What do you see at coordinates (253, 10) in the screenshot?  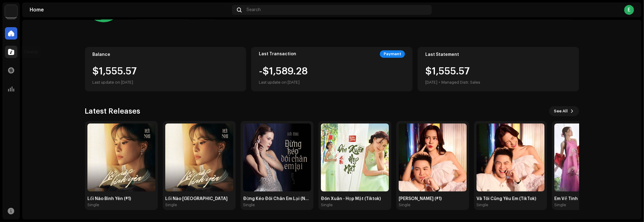 I see `span: Search` at bounding box center [253, 10].